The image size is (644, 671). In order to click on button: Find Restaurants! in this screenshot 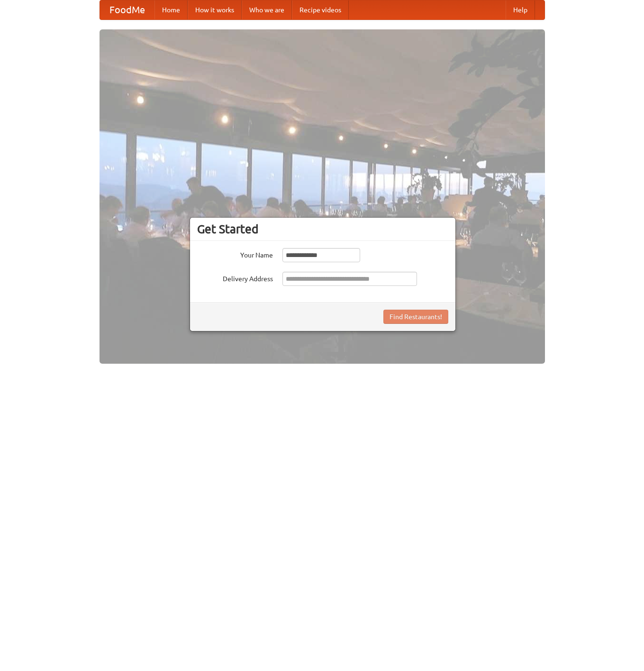, I will do `click(416, 317)`.